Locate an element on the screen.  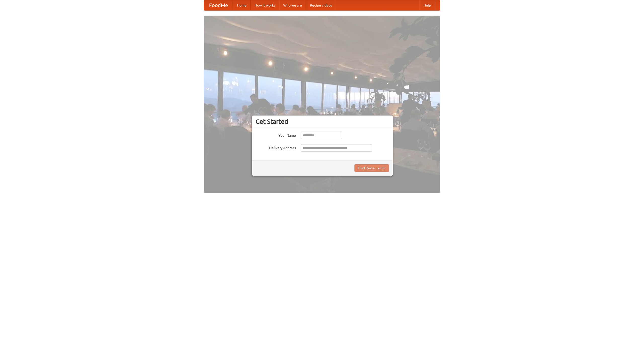
a: FoodMe is located at coordinates (219, 5).